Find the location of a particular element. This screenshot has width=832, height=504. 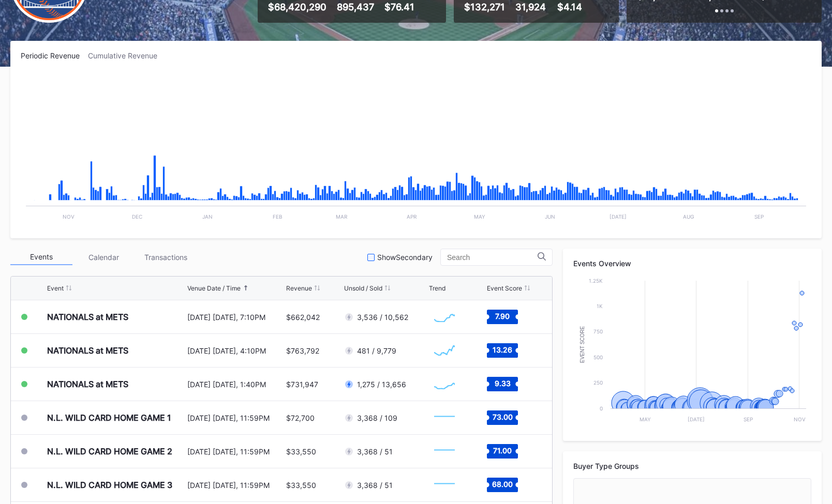

div: N.L. WILD CARD HOME GAME 3 is located at coordinates (109, 485).